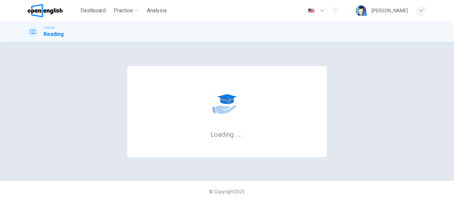 The height and width of the screenshot is (202, 454). Describe the element at coordinates (93, 11) in the screenshot. I see `a: Dashboard` at that location.